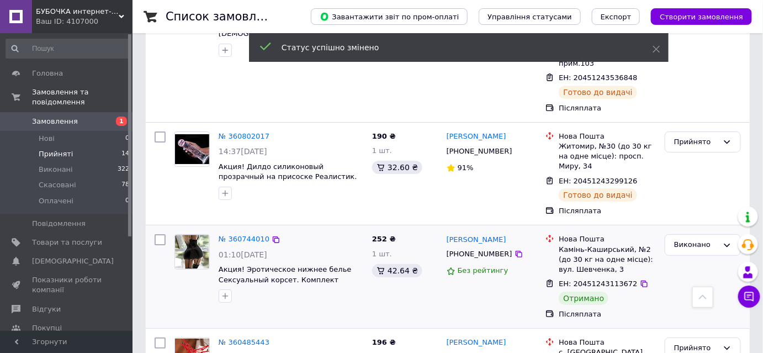 The width and height of the screenshot is (763, 353). What do you see at coordinates (598, 77) in the screenshot?
I see `span: ЕН: 20451243536848` at bounding box center [598, 77].